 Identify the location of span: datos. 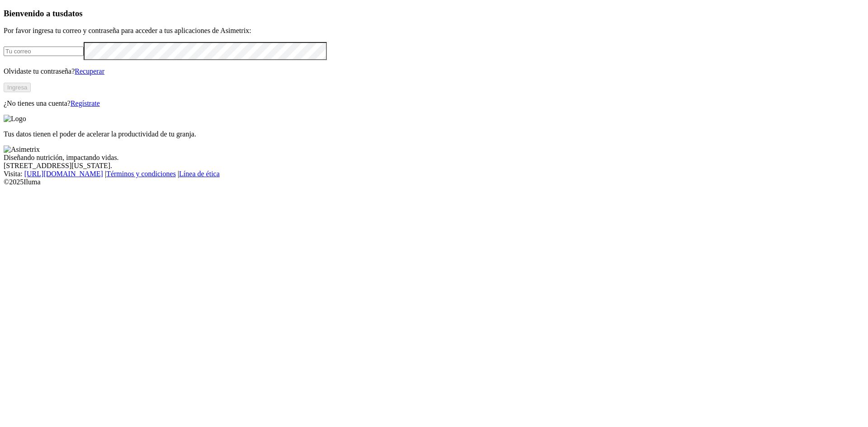
(73, 13).